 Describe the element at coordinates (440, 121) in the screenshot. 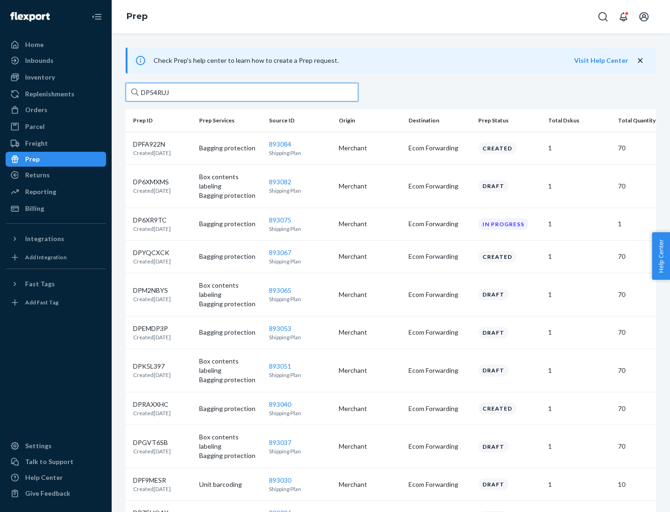

I see `th: Destination` at that location.